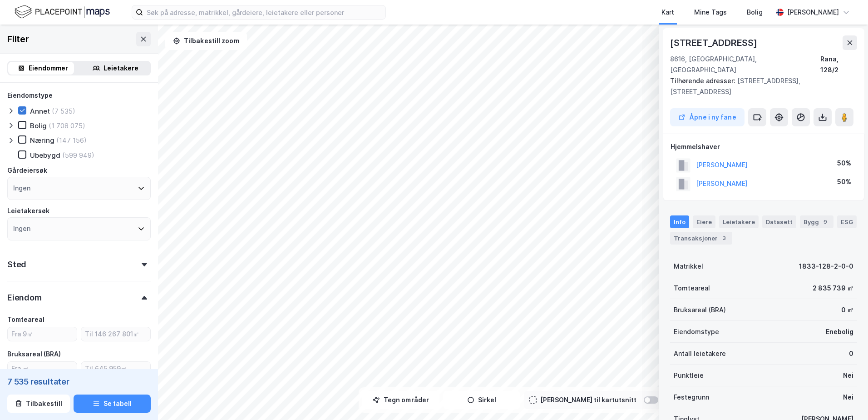  What do you see at coordinates (710, 12) in the screenshot?
I see `div: Mine Tags` at bounding box center [710, 12].